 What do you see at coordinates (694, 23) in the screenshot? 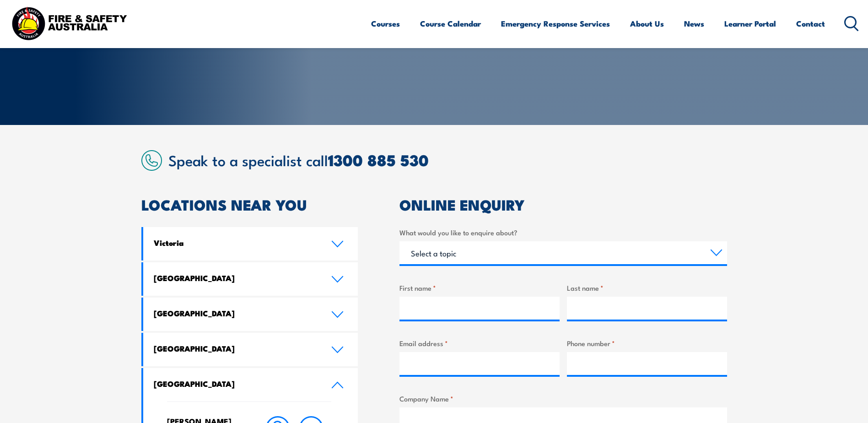
I see `a: News` at bounding box center [694, 23].